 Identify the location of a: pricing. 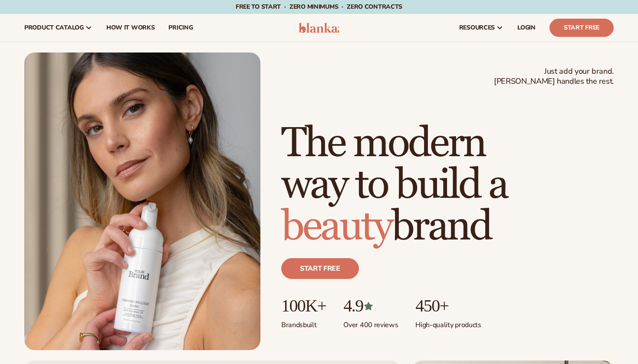
(180, 28).